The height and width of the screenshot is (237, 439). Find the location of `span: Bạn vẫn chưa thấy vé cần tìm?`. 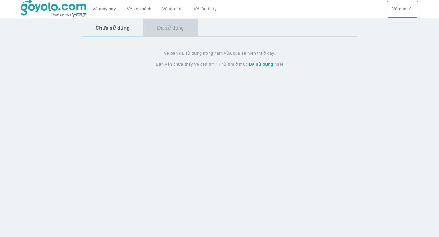

span: Bạn vẫn chưa thấy vé cần tìm? is located at coordinates (187, 64).